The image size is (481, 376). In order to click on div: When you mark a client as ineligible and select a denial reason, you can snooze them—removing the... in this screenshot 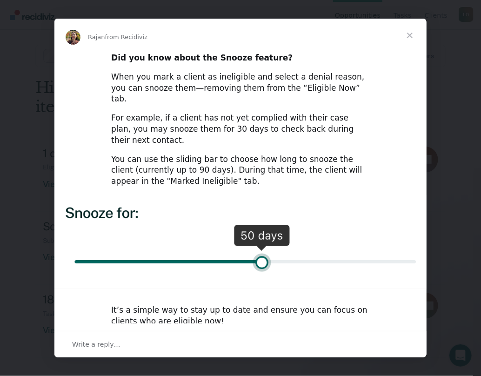, I will do `click(241, 88)`.